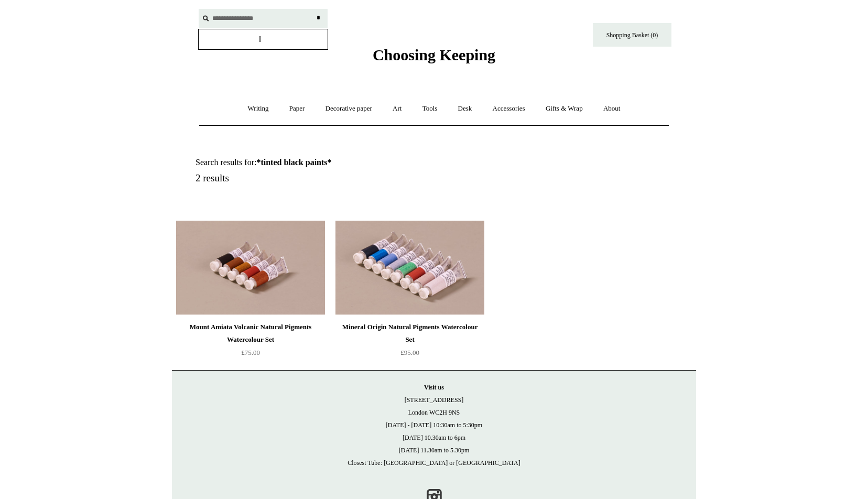 The height and width of the screenshot is (499, 868). What do you see at coordinates (632, 35) in the screenshot?
I see `a: Shopping Basket (0)` at bounding box center [632, 35].